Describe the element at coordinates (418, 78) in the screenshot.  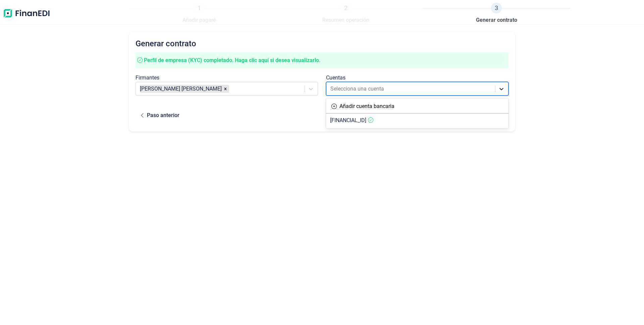
I see `div: Cuentas` at that location.